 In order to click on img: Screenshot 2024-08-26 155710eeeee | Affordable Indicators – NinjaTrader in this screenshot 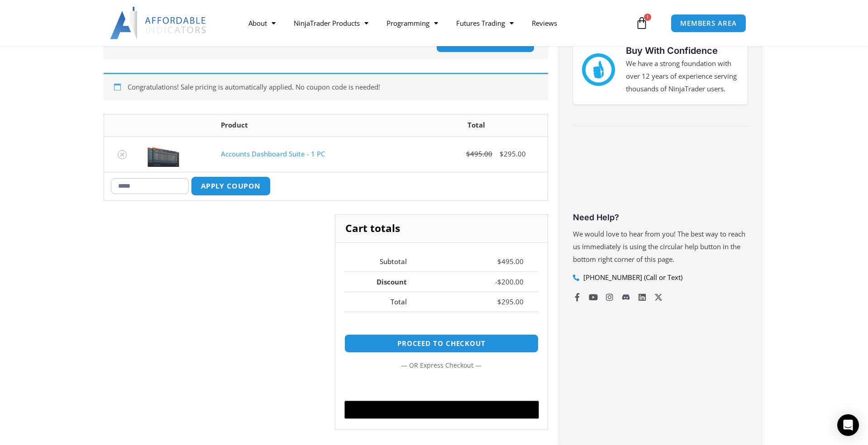, I will do `click(163, 154)`.